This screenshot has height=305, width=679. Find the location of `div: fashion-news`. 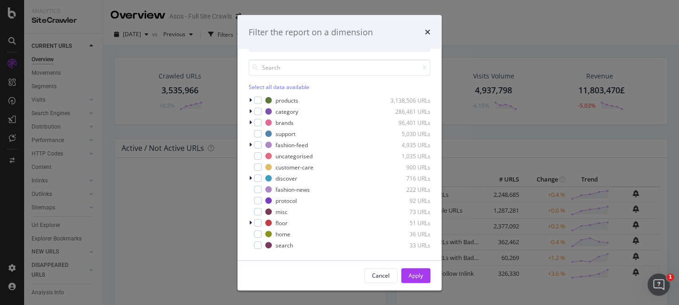

div: fashion-news is located at coordinates (293, 189).